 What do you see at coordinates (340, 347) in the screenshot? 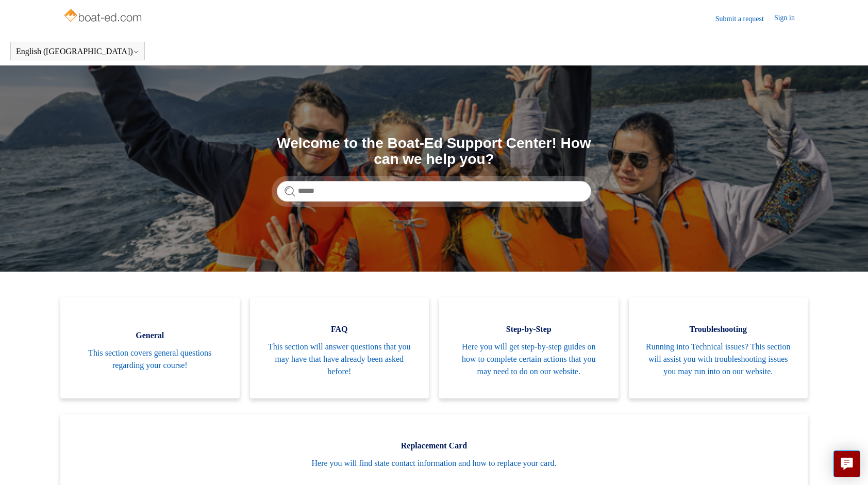
I see `a: FAQ This section will answer questions that you may have that have already been asked before!` at bounding box center [340, 347].